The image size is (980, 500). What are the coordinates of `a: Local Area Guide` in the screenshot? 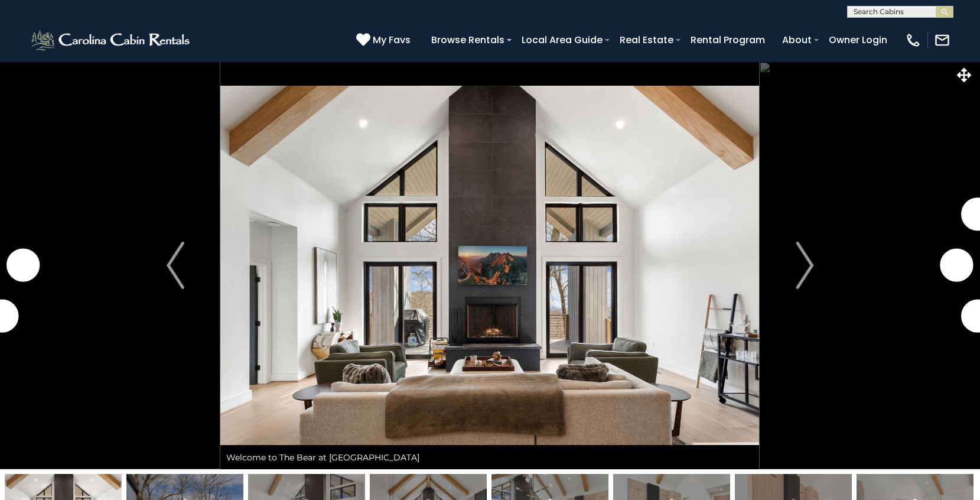 It's located at (561, 40).